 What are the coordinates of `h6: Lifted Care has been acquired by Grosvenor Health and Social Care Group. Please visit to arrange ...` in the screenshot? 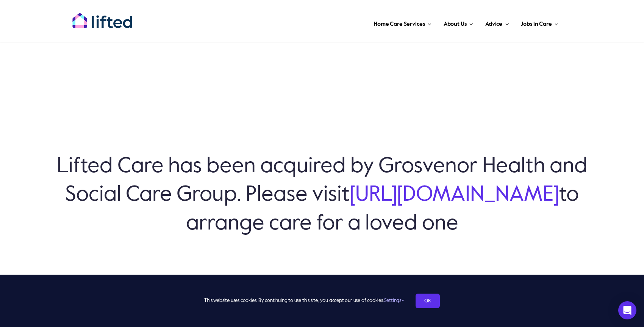 It's located at (322, 195).